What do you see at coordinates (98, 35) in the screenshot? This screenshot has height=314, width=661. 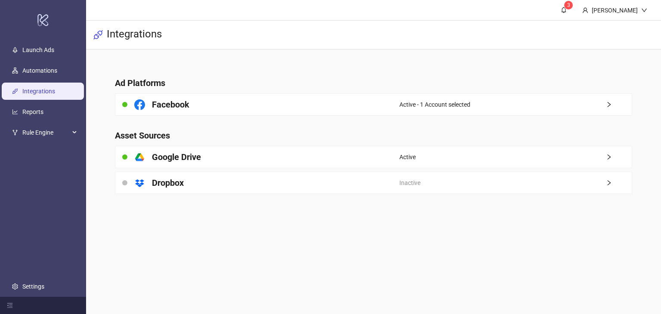 I see `span: api` at bounding box center [98, 35].